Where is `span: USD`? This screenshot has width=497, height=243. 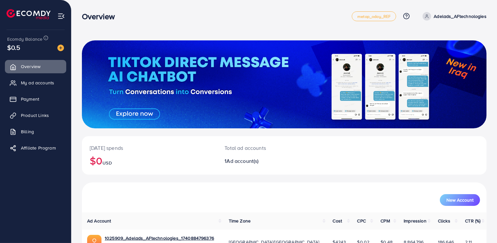
span: USD is located at coordinates (107, 163).